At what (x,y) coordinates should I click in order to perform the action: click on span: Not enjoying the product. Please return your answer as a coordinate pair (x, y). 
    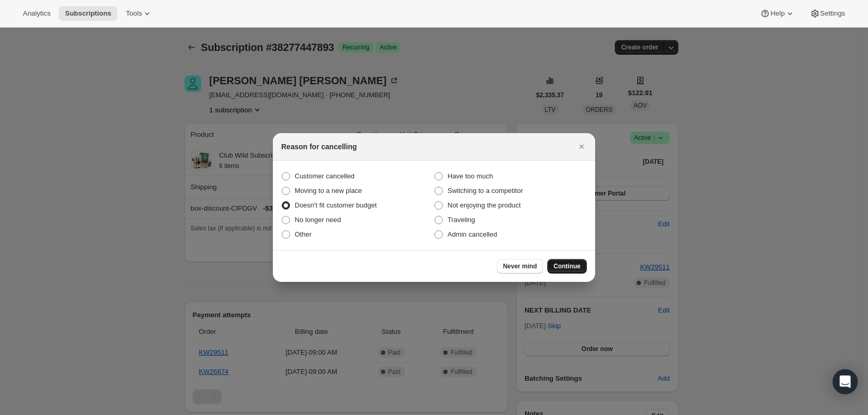
    Looking at the image, I should click on (484, 205).